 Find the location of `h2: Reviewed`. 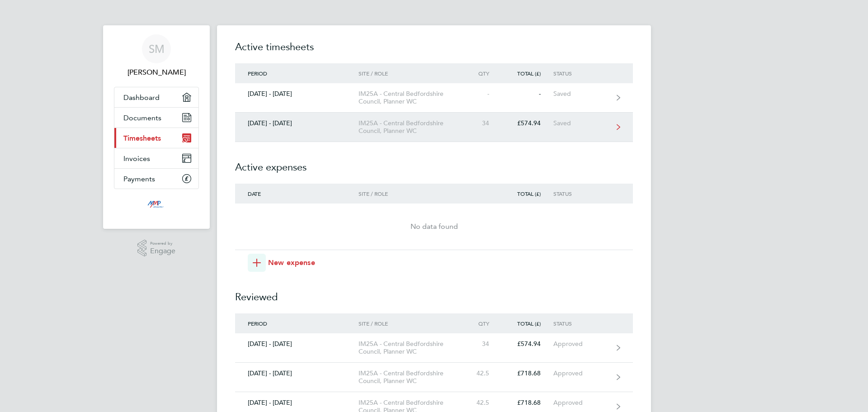

h2: Reviewed is located at coordinates (434, 293).